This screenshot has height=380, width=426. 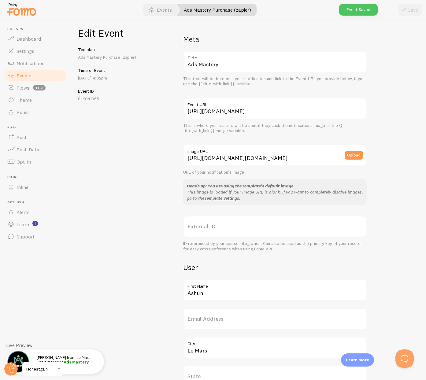 I want to click on h2: Meta, so click(x=275, y=39).